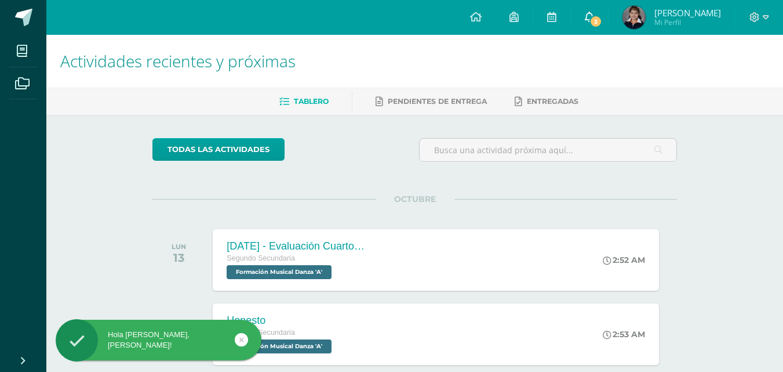 This screenshot has height=372, width=783. What do you see at coordinates (179, 257) in the screenshot?
I see `div: 13` at bounding box center [179, 257].